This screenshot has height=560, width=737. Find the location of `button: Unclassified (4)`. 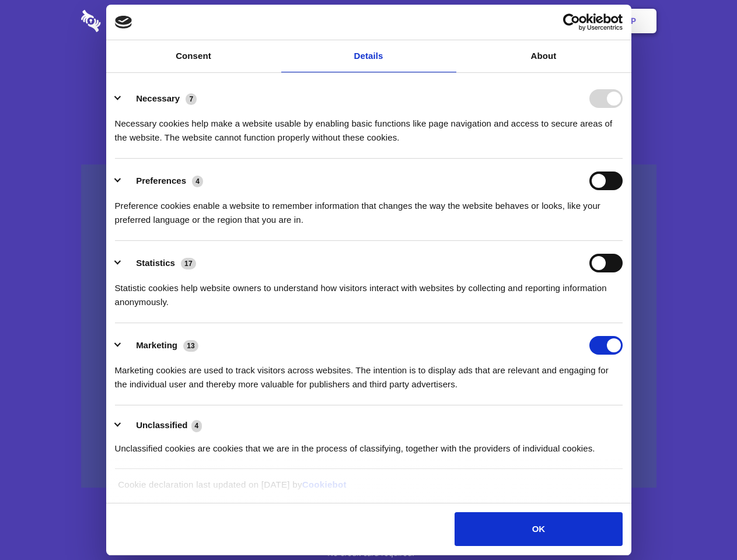

button: Unclassified (4) is located at coordinates (162, 425).